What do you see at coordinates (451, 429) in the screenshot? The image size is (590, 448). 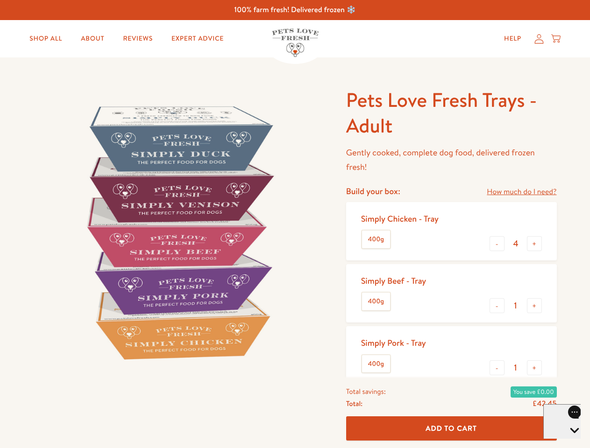 I see `button: Add To Cart` at bounding box center [451, 429].